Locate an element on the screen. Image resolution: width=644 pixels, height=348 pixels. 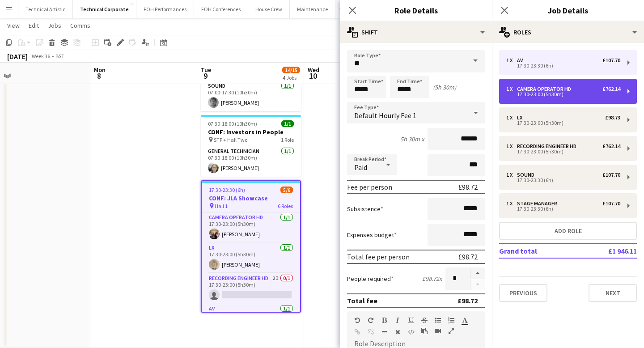
div: £98.72 x is located at coordinates (432, 279).